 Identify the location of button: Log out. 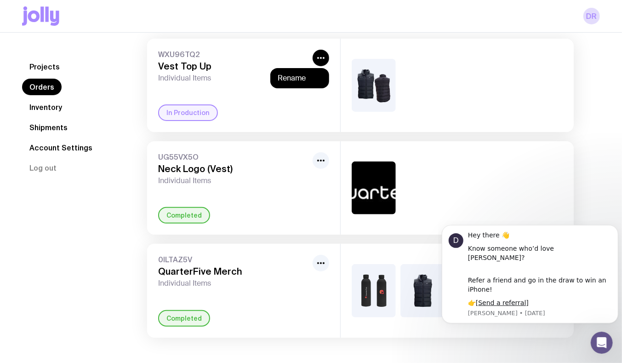
(43, 168).